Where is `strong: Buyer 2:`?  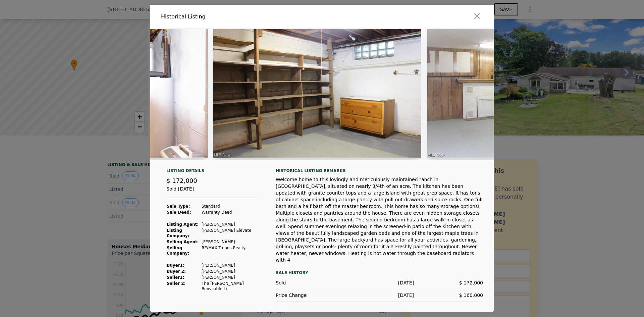
strong: Buyer 2: is located at coordinates (176, 272).